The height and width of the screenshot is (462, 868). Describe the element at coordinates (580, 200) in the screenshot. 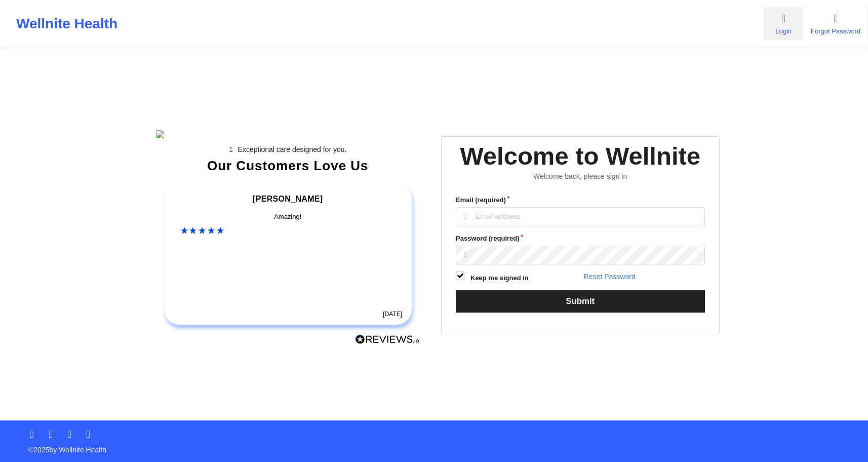

I see `label: Email (required)` at that location.